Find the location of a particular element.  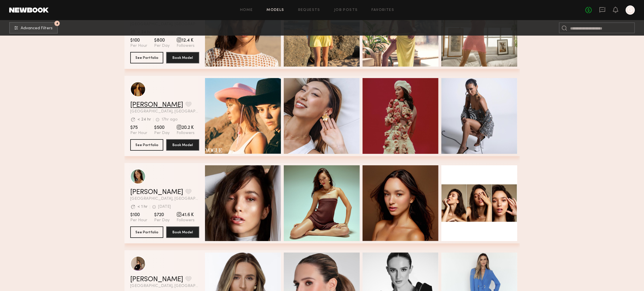

button: 4Advanced Filters is located at coordinates (33, 28).